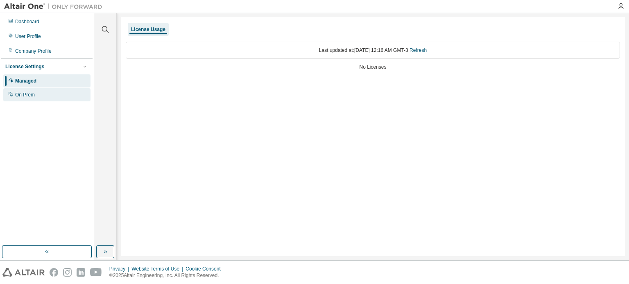 The height and width of the screenshot is (284, 629). Describe the element at coordinates (418, 50) in the screenshot. I see `a: Refresh` at that location.